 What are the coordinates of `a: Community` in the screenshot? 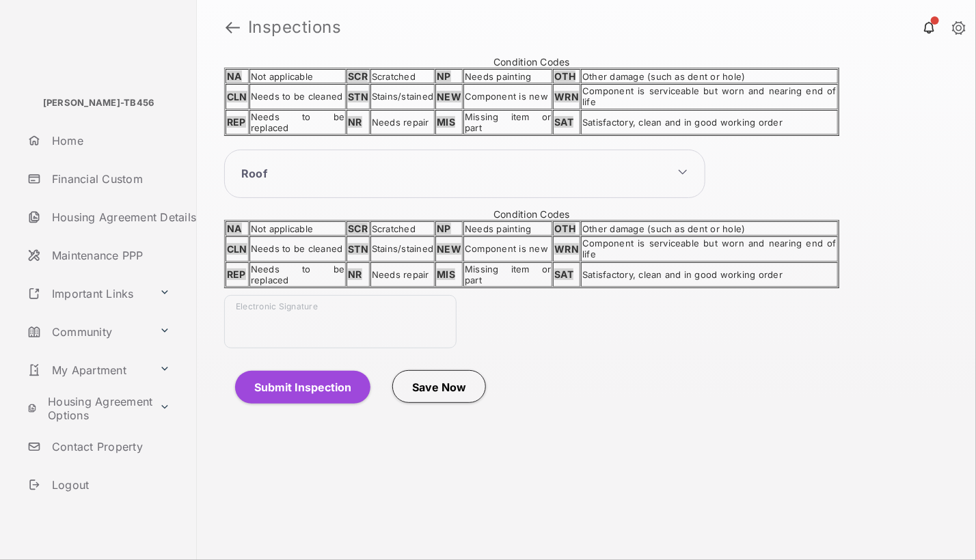 It's located at (87, 332).